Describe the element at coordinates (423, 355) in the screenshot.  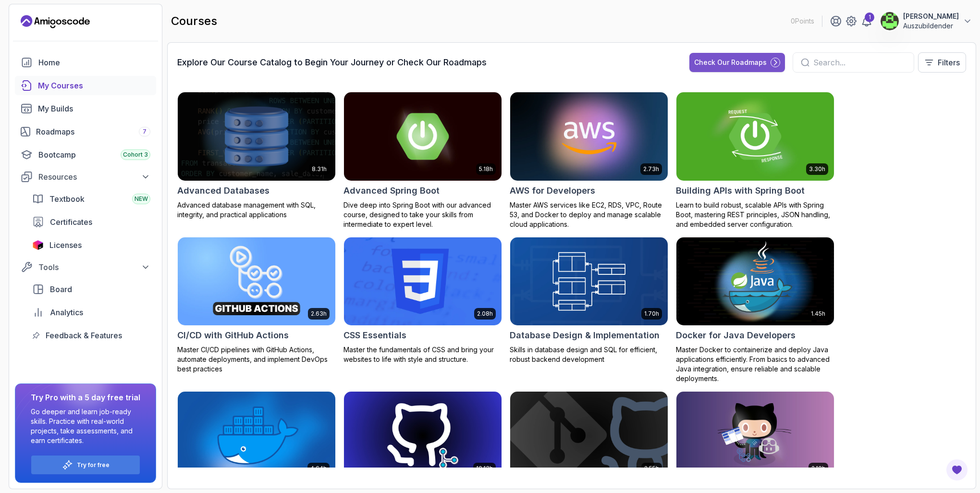
I see `p: Master the fundamentals of CSS and bring your websites to life with style and structure.` at that location.